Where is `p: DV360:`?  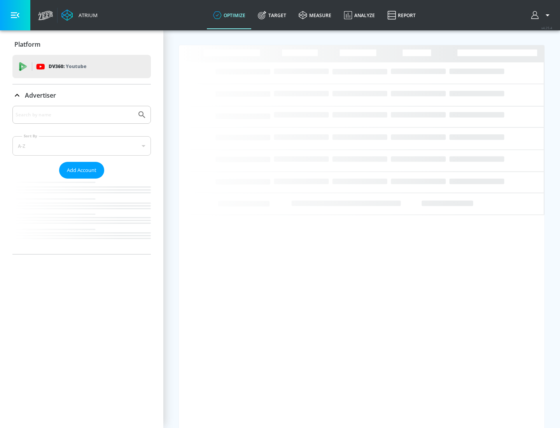
p: DV360: is located at coordinates (67, 67).